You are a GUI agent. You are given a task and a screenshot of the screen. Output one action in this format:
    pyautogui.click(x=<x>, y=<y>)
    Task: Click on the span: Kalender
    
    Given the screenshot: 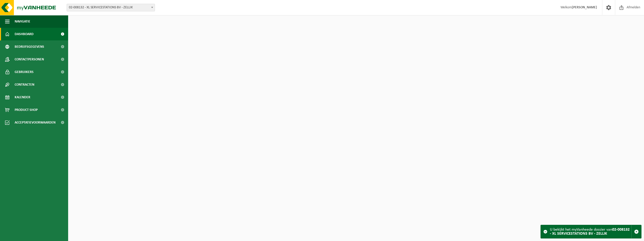 What is the action you would take?
    pyautogui.click(x=23, y=97)
    